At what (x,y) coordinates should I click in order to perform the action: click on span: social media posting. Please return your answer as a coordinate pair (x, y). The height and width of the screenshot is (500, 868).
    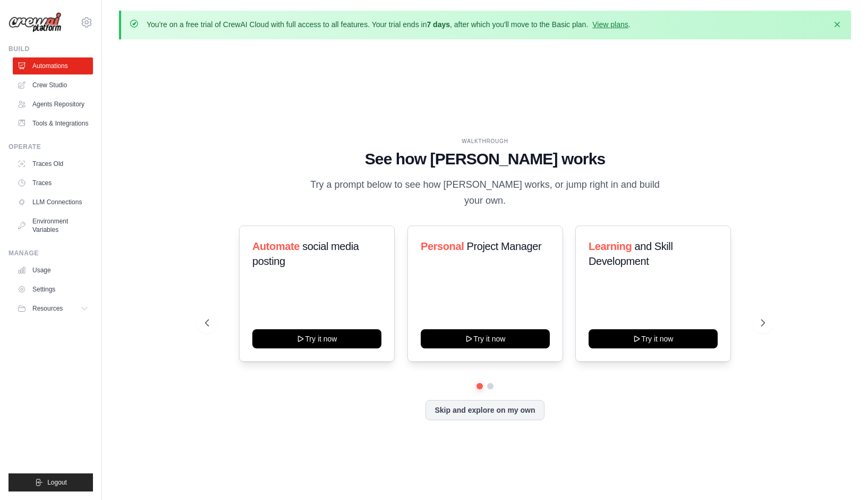
    Looking at the image, I should click on (306, 253).